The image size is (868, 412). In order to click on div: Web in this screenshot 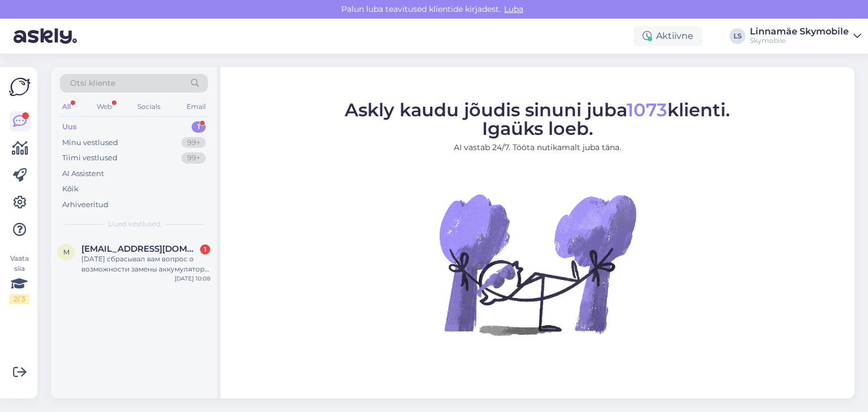, I will do `click(104, 107)`.